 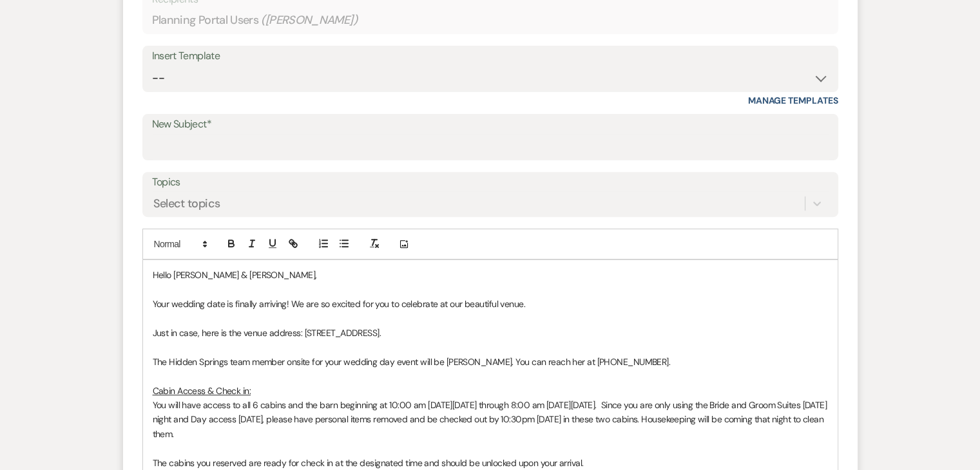 What do you see at coordinates (490, 20) in the screenshot?
I see `div: Planning Portal Users` at bounding box center [490, 20].